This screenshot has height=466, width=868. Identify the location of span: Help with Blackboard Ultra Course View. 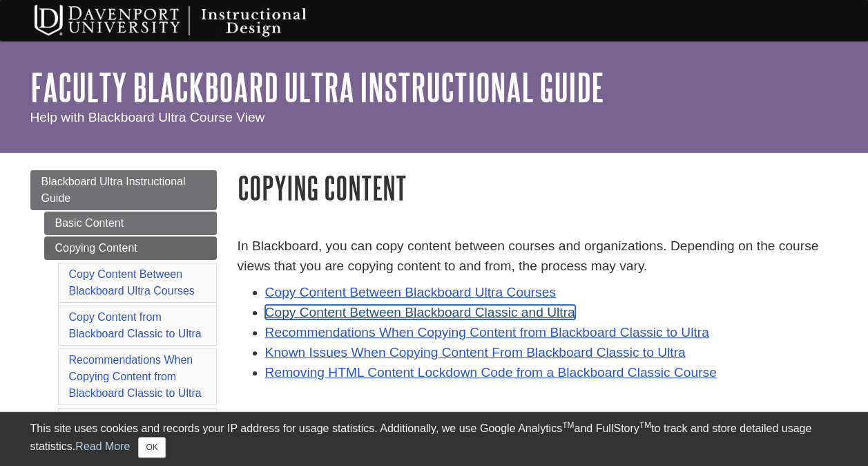
(148, 117).